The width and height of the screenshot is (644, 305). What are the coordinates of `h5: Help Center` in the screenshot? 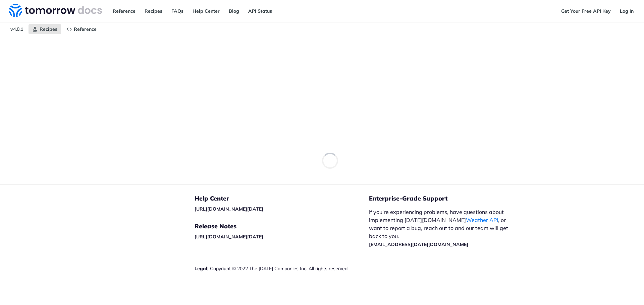 It's located at (282, 198).